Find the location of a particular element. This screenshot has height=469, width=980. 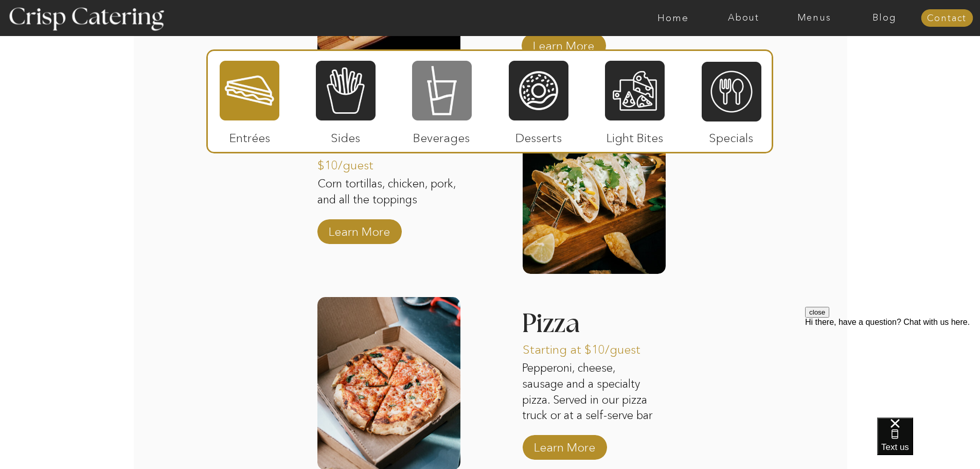

a: Blog is located at coordinates (884, 18).